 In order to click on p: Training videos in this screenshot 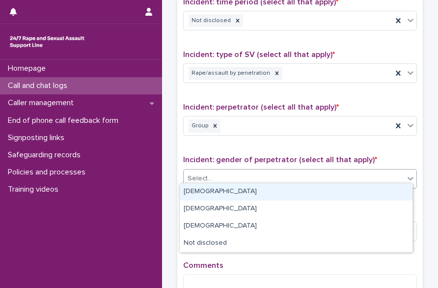, I will do `click(35, 189)`.